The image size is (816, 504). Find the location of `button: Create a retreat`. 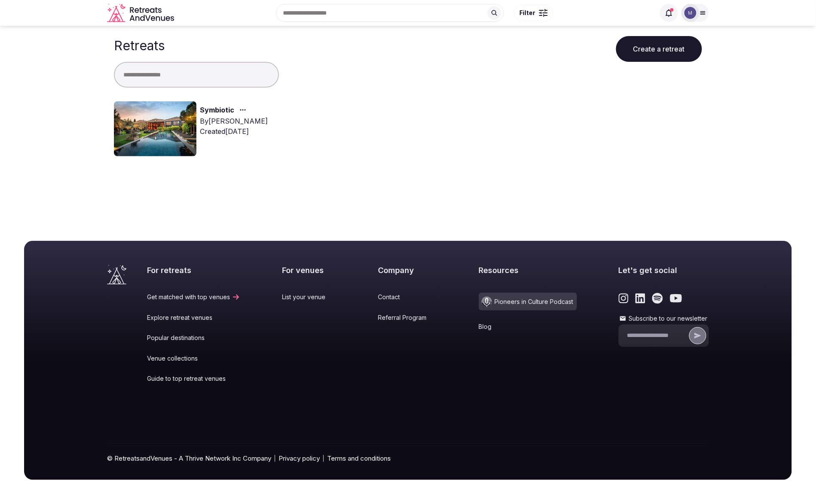

button: Create a retreat is located at coordinates (659, 49).